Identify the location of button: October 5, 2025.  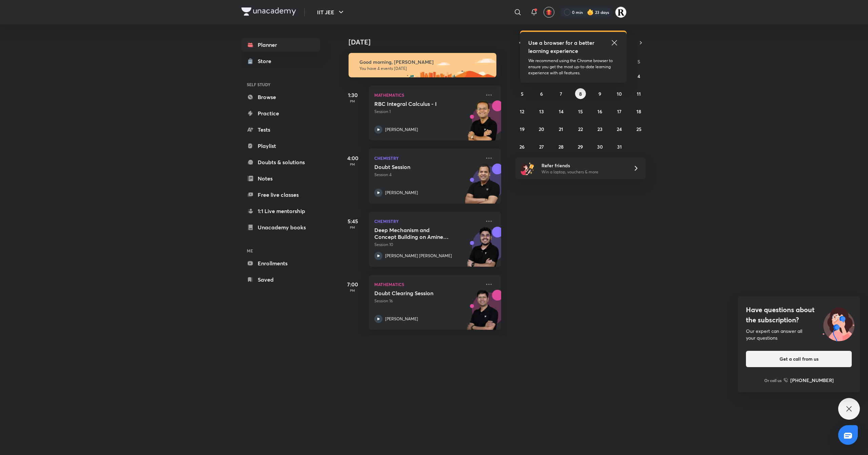
(522, 93).